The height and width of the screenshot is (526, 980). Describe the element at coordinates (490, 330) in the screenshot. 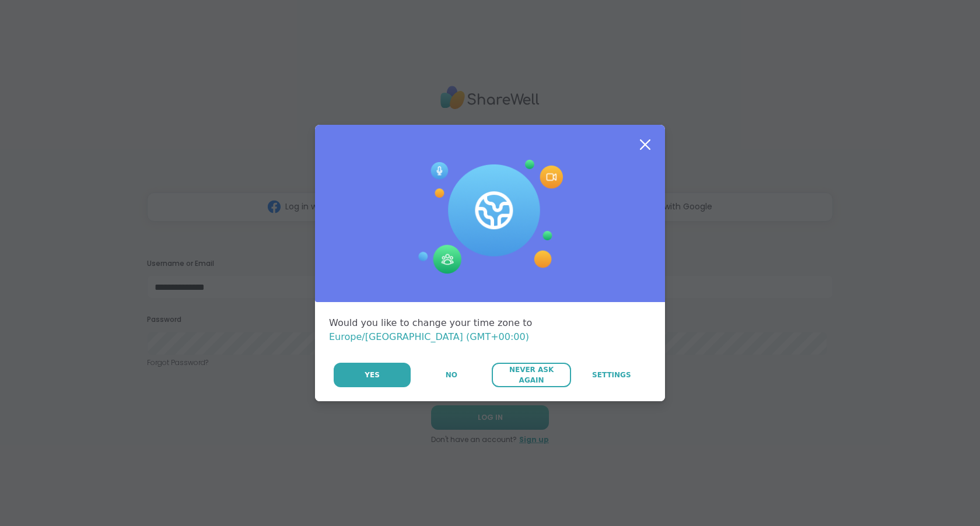

I see `div: Would you like to change your time zone to` at that location.